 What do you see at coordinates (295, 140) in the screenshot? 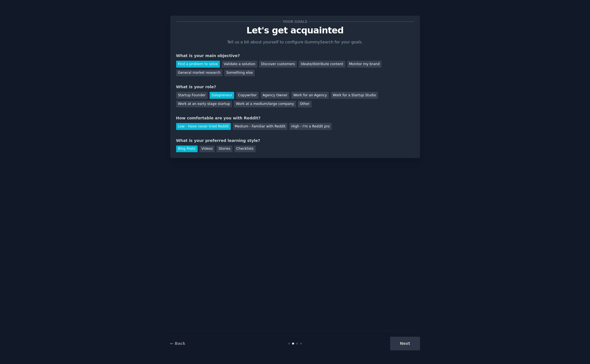
I see `div: What is your preferred learning style?` at bounding box center [295, 140].